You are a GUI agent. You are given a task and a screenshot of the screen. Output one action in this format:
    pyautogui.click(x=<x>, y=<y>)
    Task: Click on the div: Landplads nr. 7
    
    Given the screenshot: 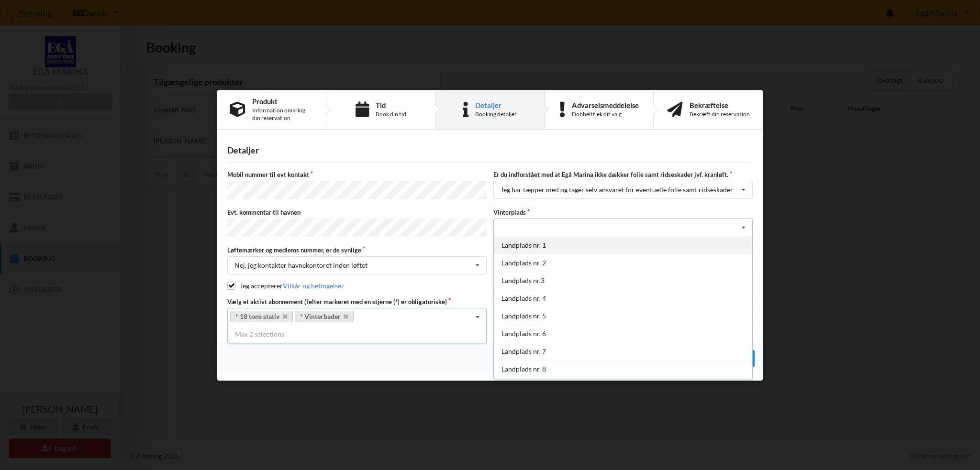 What is the action you would take?
    pyautogui.click(x=623, y=351)
    